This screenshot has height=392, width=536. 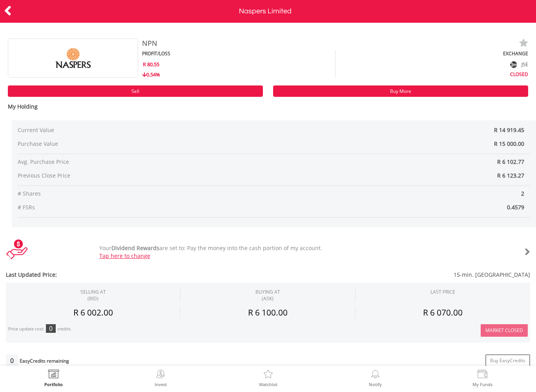 I want to click on label: Watchlist, so click(x=268, y=384).